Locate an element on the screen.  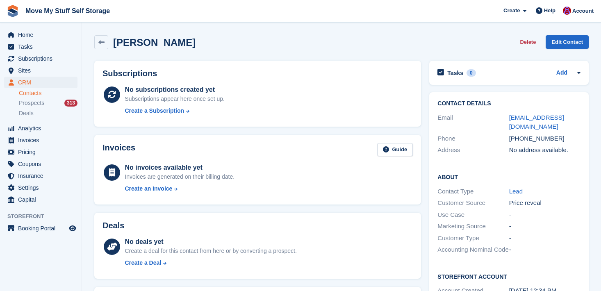
a: Prospects 313 is located at coordinates (48, 103).